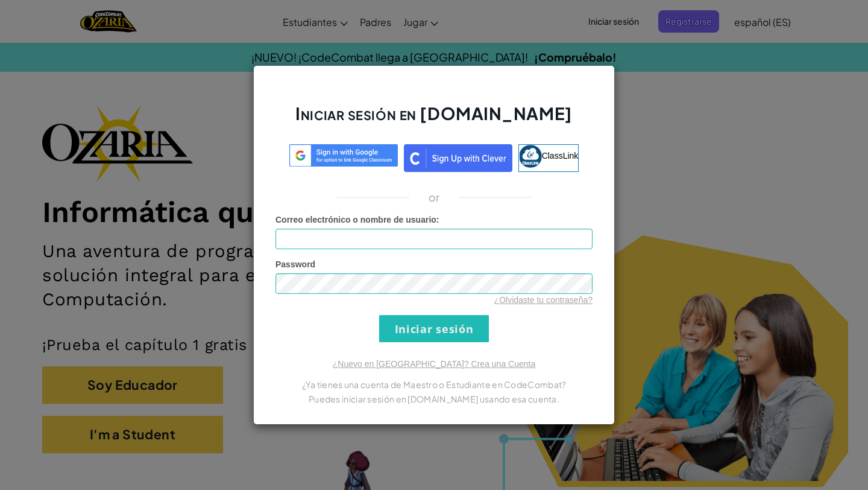  What do you see at coordinates (343, 155) in the screenshot?
I see `img: log-in-google-sso.svg` at bounding box center [343, 155].